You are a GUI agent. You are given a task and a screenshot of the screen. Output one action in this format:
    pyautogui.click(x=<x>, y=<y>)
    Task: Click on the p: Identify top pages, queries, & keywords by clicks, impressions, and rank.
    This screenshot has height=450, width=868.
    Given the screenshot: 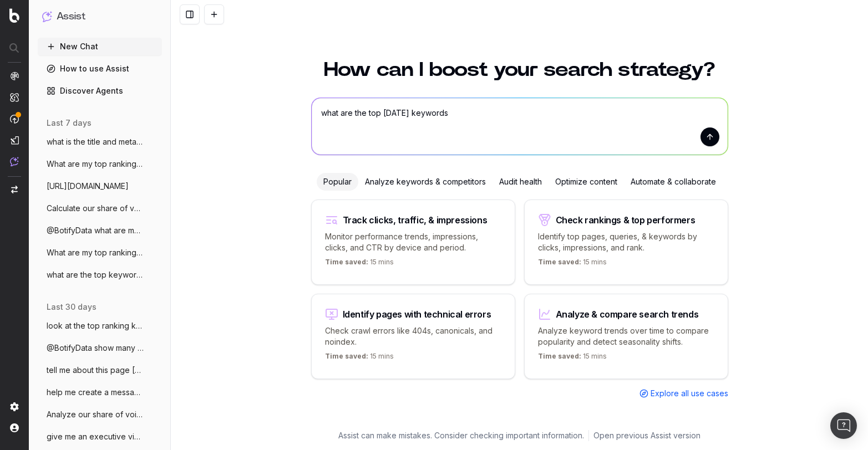 What is the action you would take?
    pyautogui.click(x=626, y=242)
    